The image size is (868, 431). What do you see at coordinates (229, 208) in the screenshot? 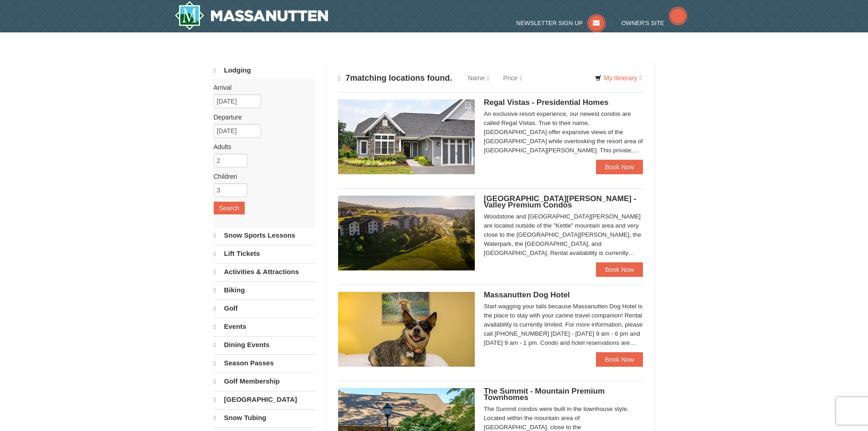
I see `button: Search` at bounding box center [229, 208].